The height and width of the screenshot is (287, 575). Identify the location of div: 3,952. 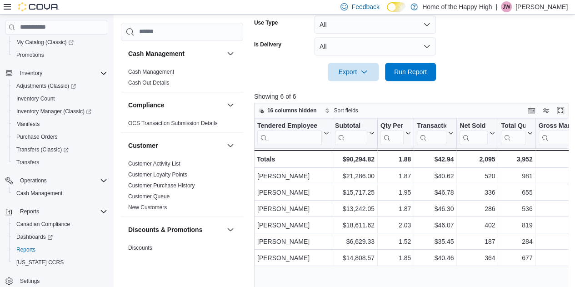
(516, 159).